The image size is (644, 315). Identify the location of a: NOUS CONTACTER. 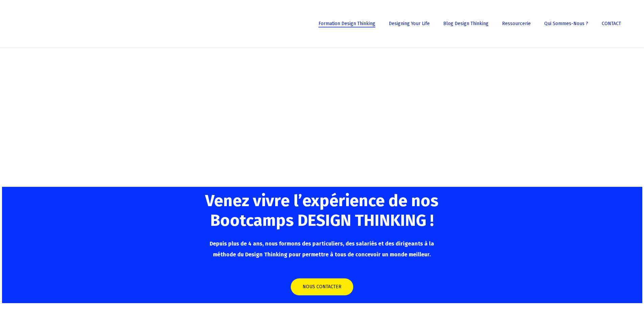
(322, 287).